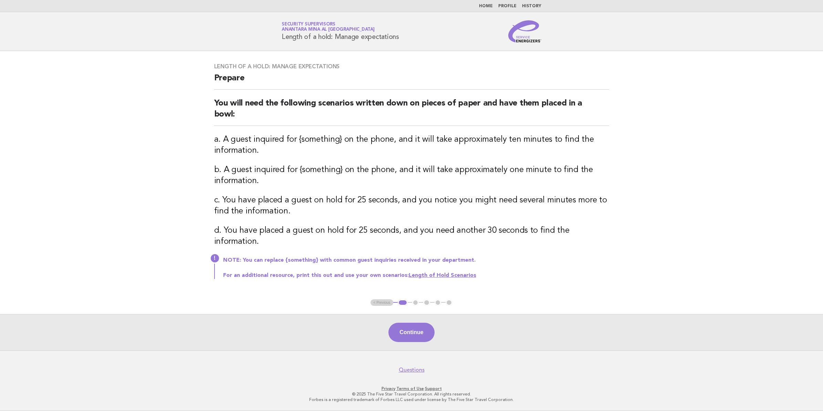 The width and height of the screenshot is (823, 411). What do you see at coordinates (525, 31) in the screenshot?
I see `img: Service Energizers` at bounding box center [525, 31].